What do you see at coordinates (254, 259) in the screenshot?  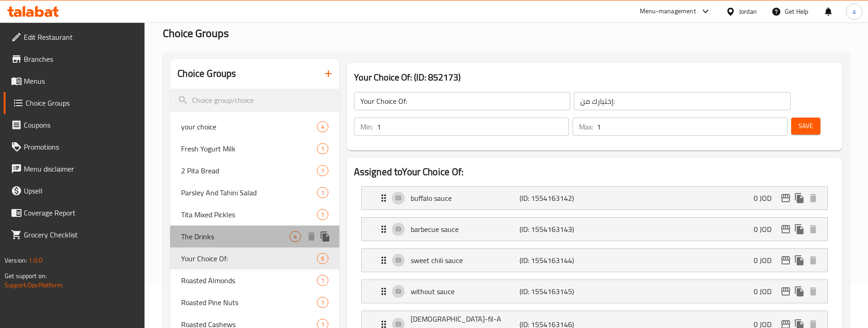 I see `div: Your Choice Of:6` at bounding box center [254, 259].